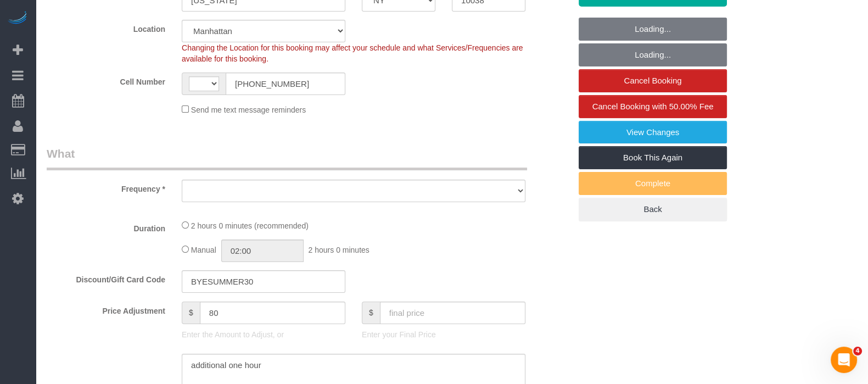 This screenshot has height=384, width=868. I want to click on a: View Changes, so click(653, 132).